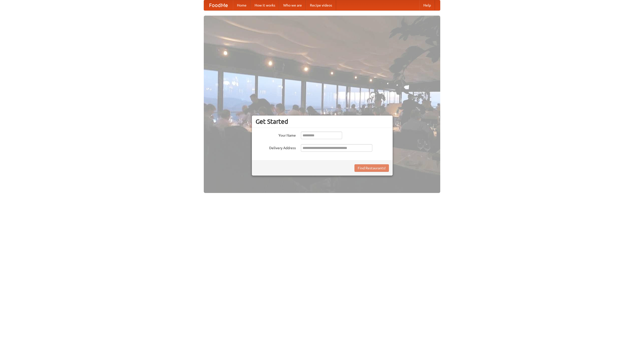 Image resolution: width=644 pixels, height=356 pixels. Describe the element at coordinates (276, 134) in the screenshot. I see `label: Your Name` at that location.